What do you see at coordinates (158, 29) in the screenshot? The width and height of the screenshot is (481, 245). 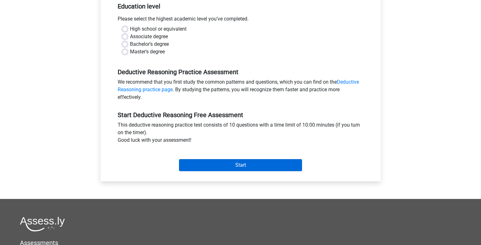 I see `label: High school or equivalent` at bounding box center [158, 29].